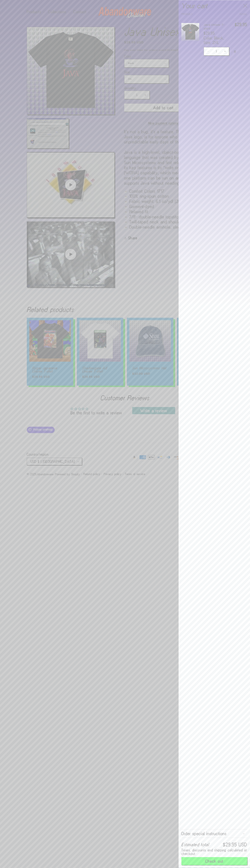 The height and width of the screenshot is (868, 250). Describe the element at coordinates (235, 845) in the screenshot. I see `p: $29.95 USD` at that location.